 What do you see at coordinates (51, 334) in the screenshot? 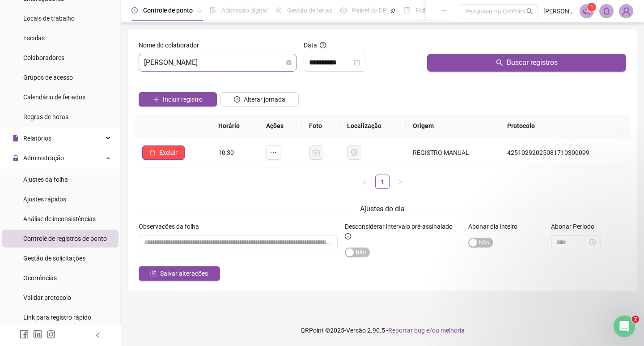
I see `span: instagram` at bounding box center [51, 334].